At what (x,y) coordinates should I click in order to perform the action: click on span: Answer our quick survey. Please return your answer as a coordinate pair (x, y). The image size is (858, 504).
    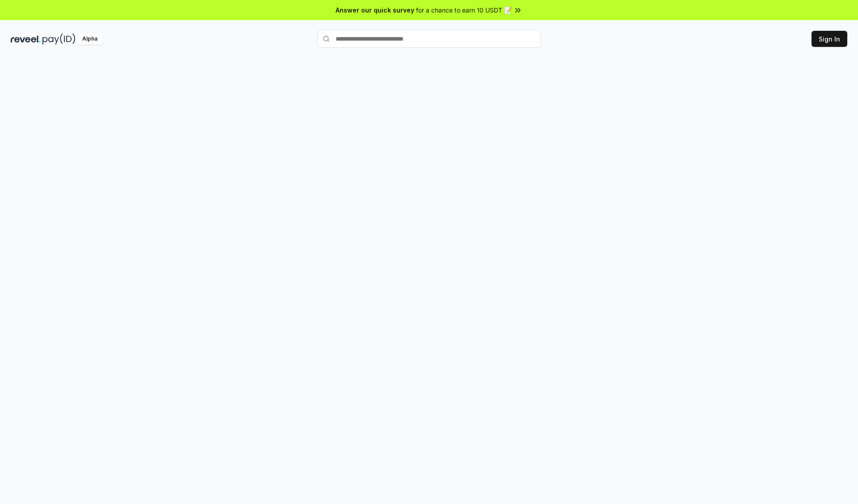
    Looking at the image, I should click on (375, 10).